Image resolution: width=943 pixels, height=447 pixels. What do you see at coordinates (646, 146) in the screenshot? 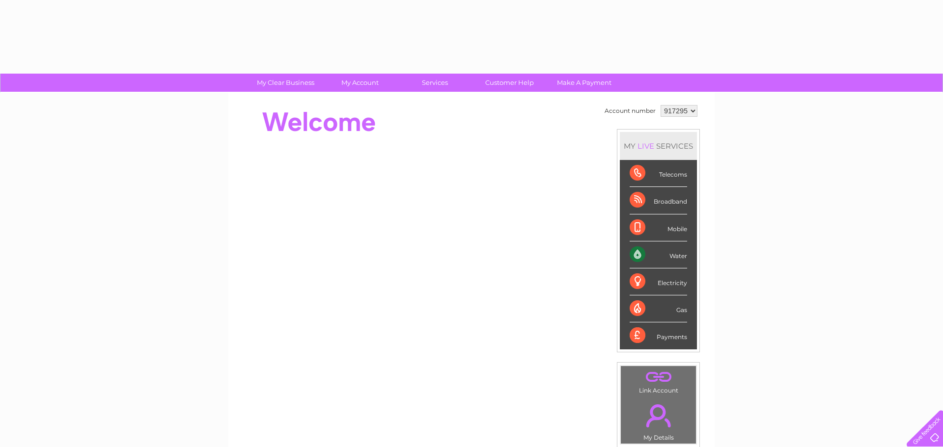
I see `div: LIVE` at bounding box center [646, 146].